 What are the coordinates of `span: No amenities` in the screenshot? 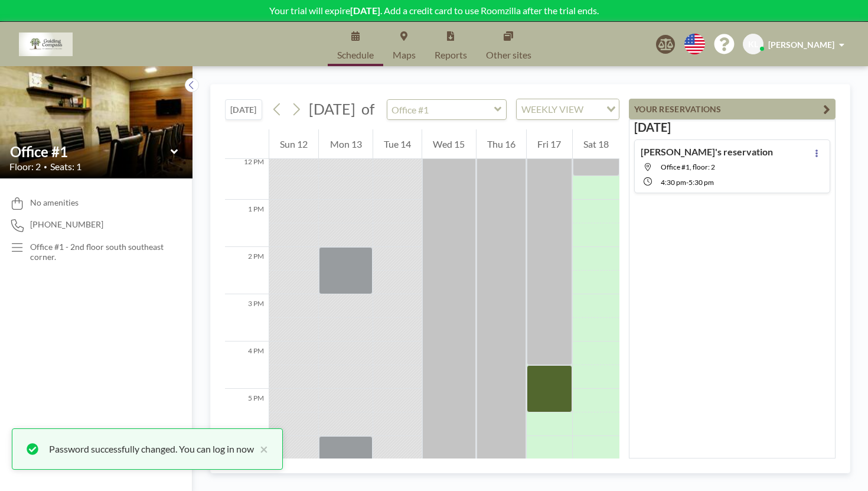 It's located at (55, 203).